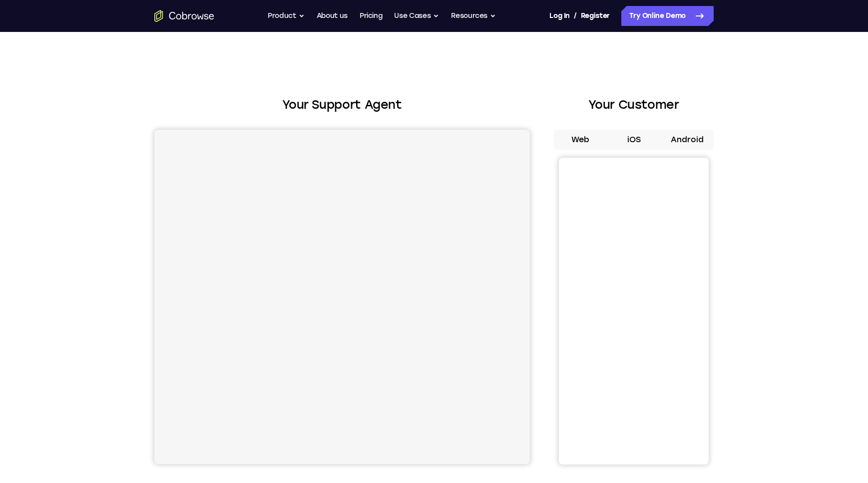  Describe the element at coordinates (634, 140) in the screenshot. I see `button: iOS` at that location.